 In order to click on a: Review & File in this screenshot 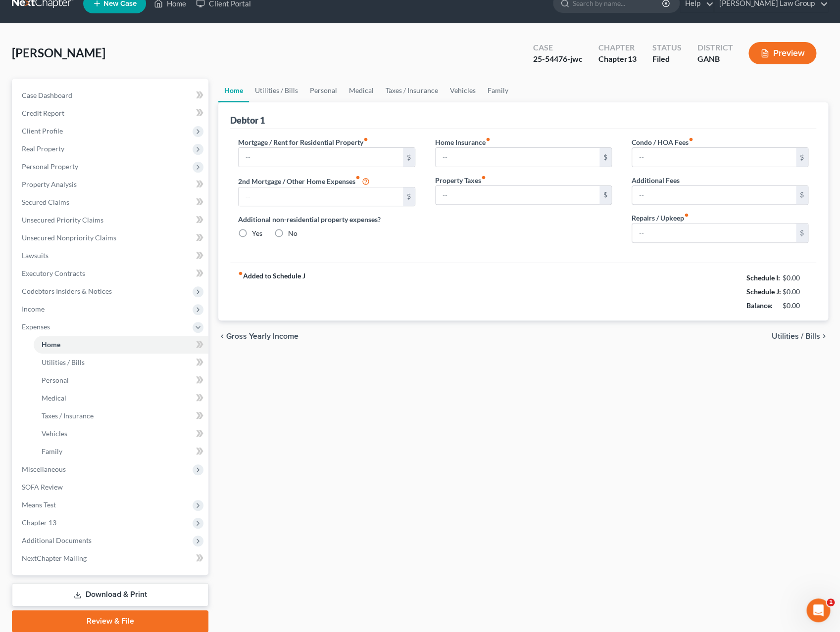, I will do `click(109, 622)`.